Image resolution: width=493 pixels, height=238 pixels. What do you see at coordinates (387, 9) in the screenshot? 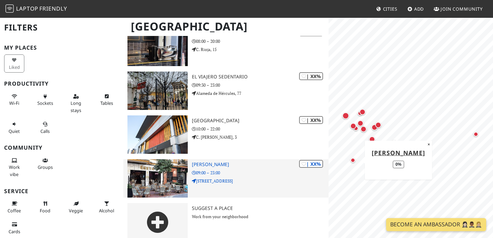
I see `a: Cities` at bounding box center [387, 9].